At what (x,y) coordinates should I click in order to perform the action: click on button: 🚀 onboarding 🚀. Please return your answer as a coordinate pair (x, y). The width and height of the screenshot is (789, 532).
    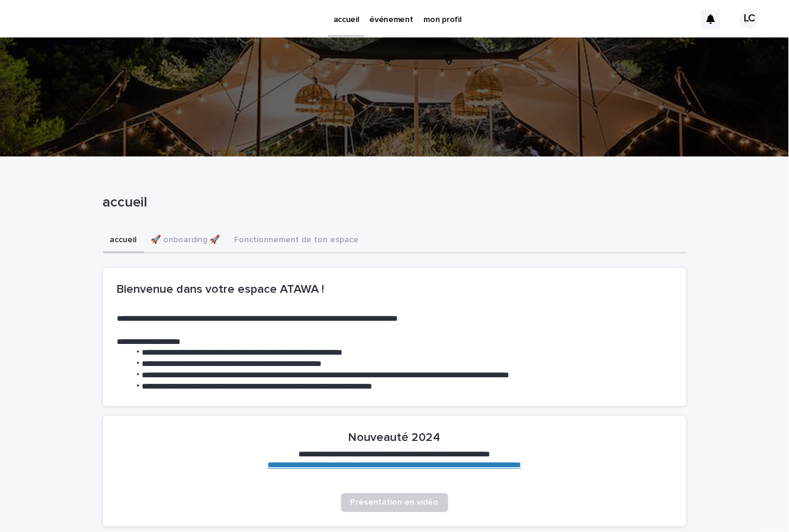
    Looking at the image, I should click on (186, 241).